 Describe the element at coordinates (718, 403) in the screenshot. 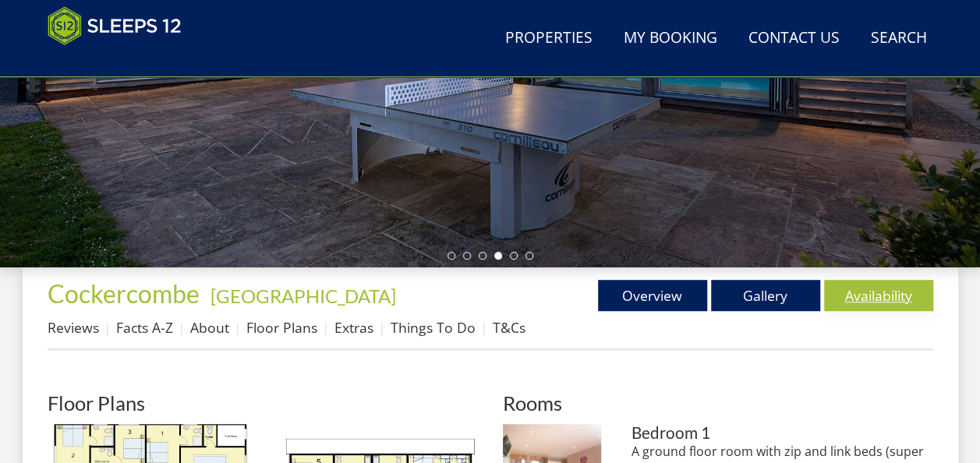

I see `h2: Rooms` at that location.